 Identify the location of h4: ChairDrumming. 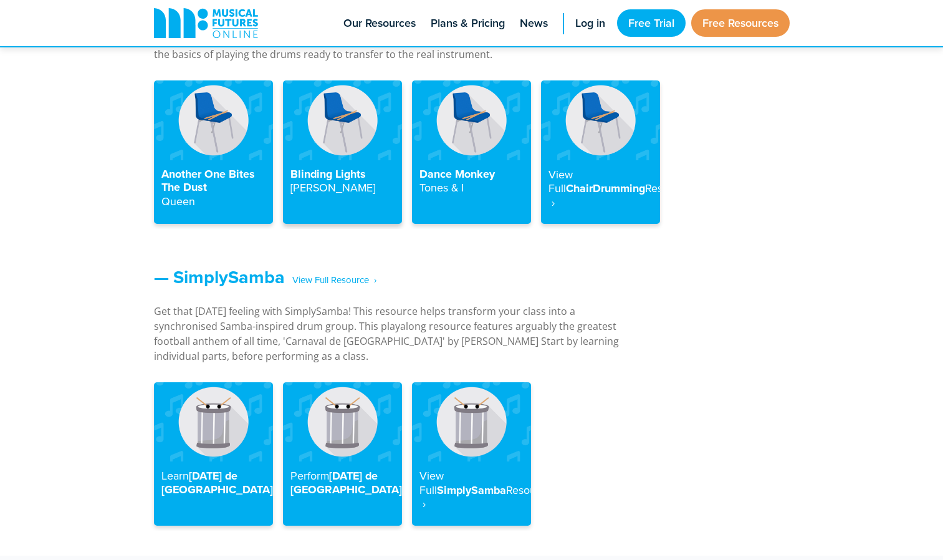
(600, 189).